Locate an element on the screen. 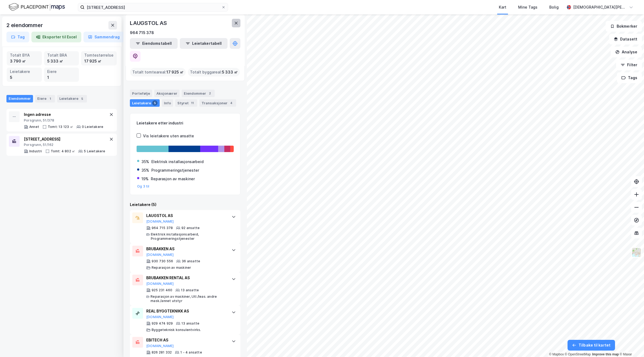 The height and width of the screenshot is (357, 644). a: Improve this map is located at coordinates (605, 354).